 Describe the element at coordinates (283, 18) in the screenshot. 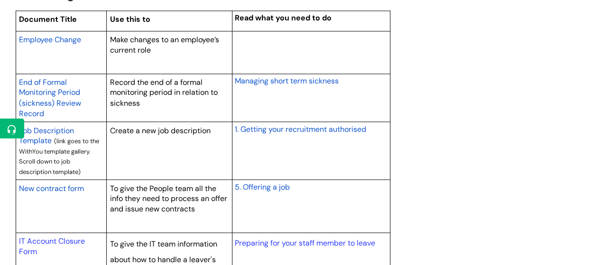

I see `span: Read what you need to do` at that location.